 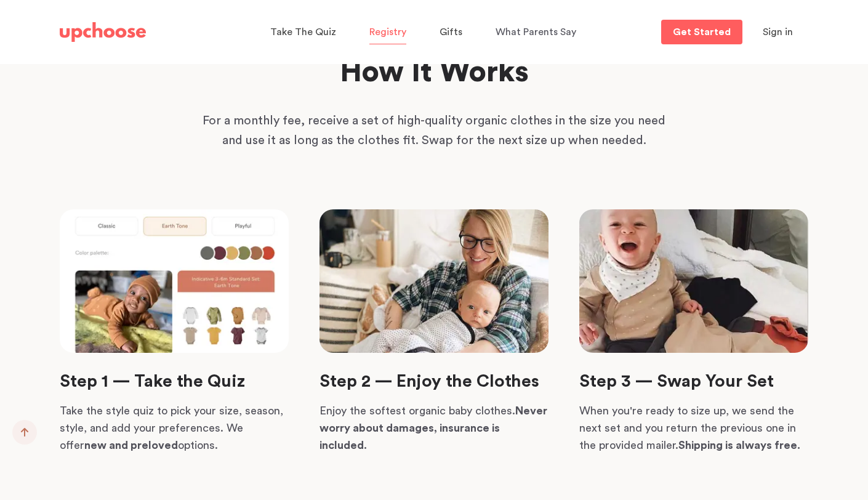 What do you see at coordinates (676, 382) in the screenshot?
I see `strong: Step 3 — Swap Your Set` at bounding box center [676, 382].